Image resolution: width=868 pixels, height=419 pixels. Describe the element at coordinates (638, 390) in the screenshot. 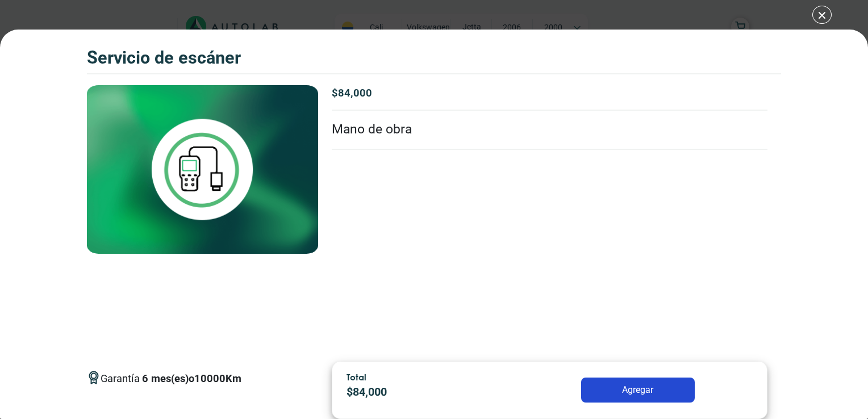

I see `button: Agregar` at that location.